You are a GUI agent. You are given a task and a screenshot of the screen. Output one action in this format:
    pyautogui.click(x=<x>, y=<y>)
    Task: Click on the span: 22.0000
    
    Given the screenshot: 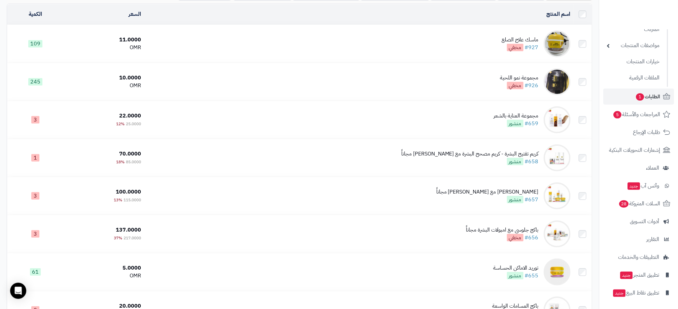 What is the action you would take?
    pyautogui.click(x=130, y=116)
    